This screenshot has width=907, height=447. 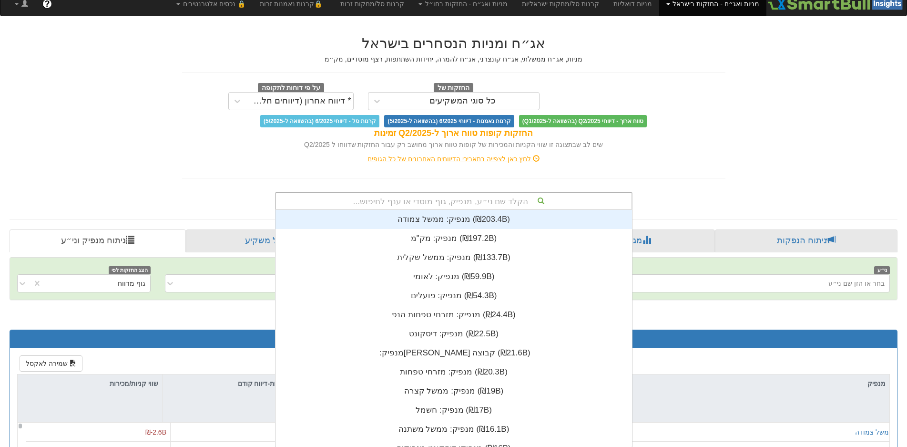 I want to click on div: ממשל צמודה, so click(x=875, y=432).